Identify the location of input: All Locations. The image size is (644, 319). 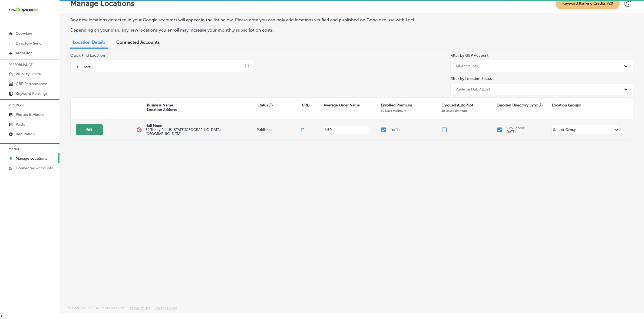
(157, 66).